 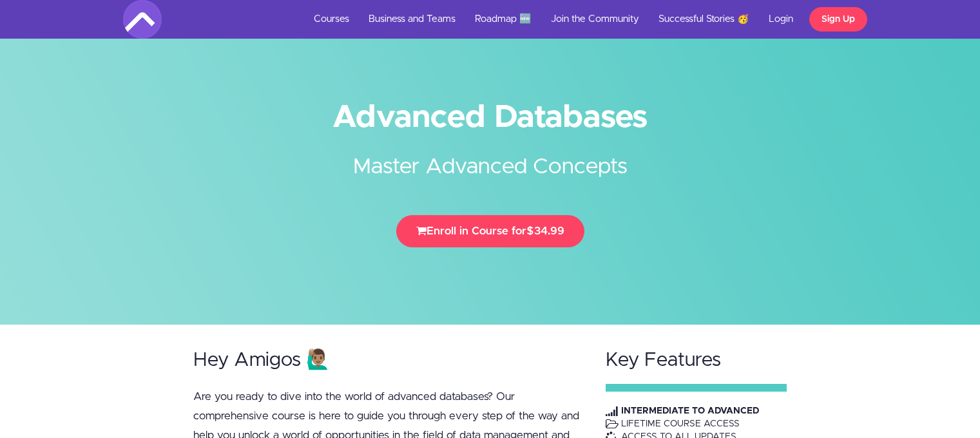 What do you see at coordinates (490, 117) in the screenshot?
I see `h1: Advanced Databases` at bounding box center [490, 117].